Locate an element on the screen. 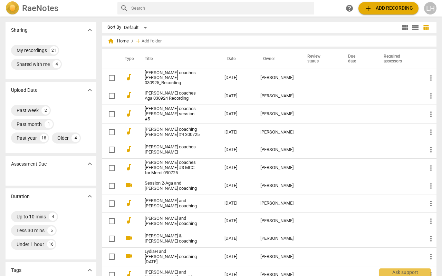  div: My recordings is located at coordinates (32, 50).